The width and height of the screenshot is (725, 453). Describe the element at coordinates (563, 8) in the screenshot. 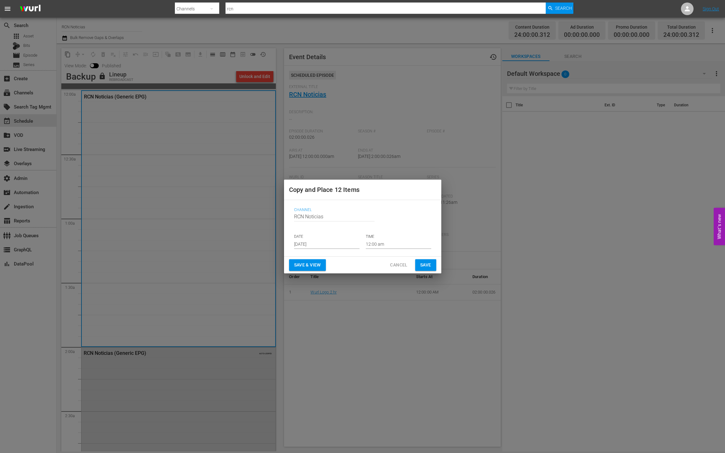

I see `span: Search` at that location.